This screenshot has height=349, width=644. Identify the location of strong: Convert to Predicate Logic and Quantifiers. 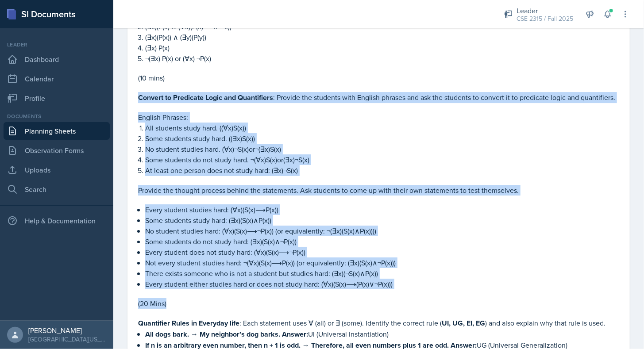
(205, 97).